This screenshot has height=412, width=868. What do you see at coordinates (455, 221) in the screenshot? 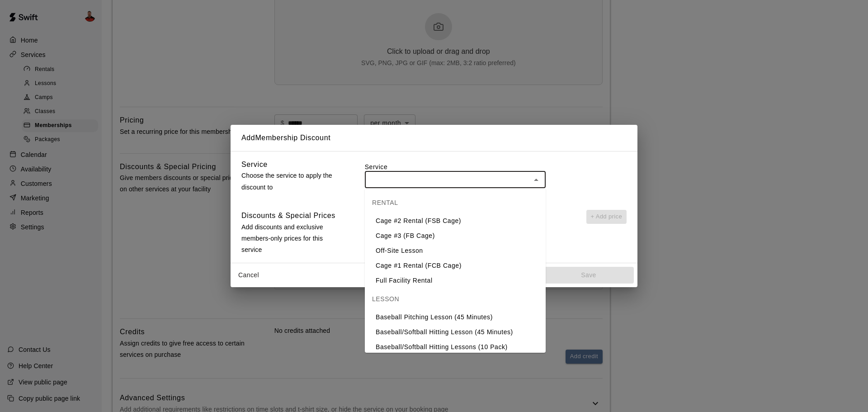
I see `li: Cage #2 Rental (FSB Cage)` at bounding box center [455, 221].